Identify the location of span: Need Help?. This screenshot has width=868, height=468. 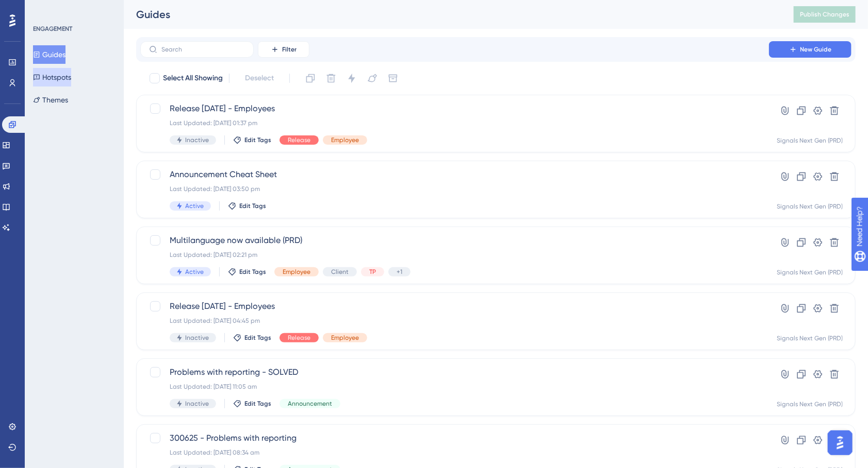
(44, 9).